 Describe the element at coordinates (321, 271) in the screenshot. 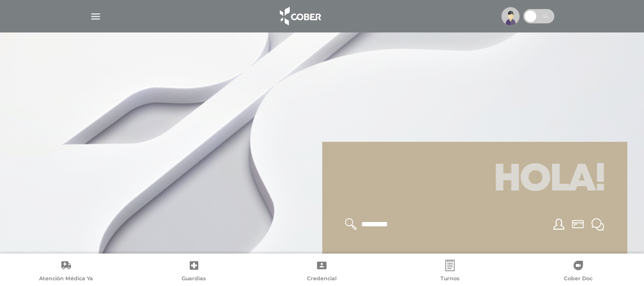

I see `a: Credencial` at that location.